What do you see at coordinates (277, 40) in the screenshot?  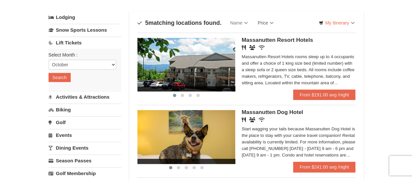 I see `span: Massanutten Resort Hotels` at bounding box center [277, 40].